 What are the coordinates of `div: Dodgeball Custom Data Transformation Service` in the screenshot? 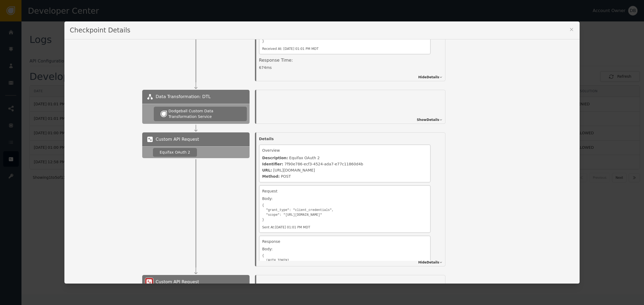 It's located at (204, 114).